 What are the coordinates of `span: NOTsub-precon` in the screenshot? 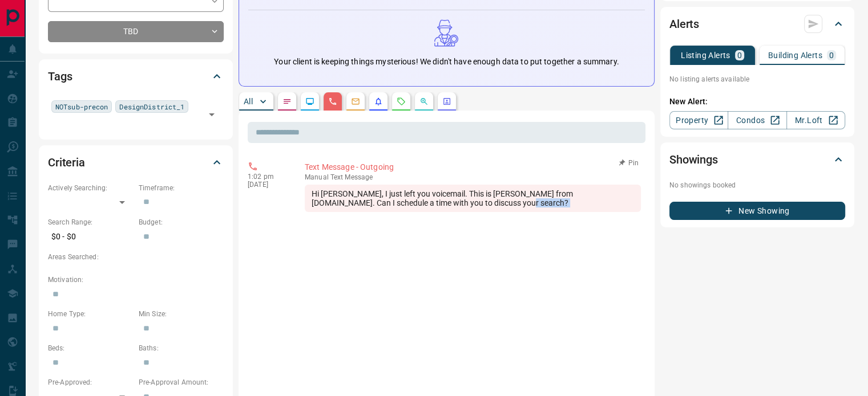 It's located at (82, 107).